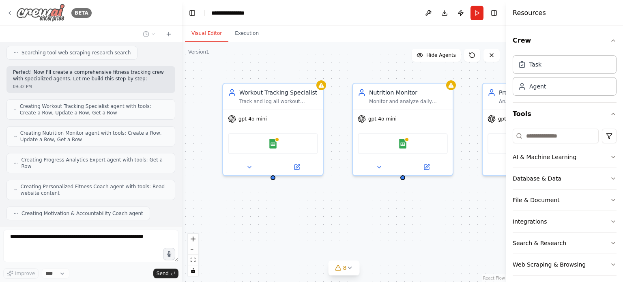 The width and height of the screenshot is (623, 282). What do you see at coordinates (95, 163) in the screenshot?
I see `span: Creating Progress Analytics Expert agent with tools: Get a Row` at bounding box center [95, 163].